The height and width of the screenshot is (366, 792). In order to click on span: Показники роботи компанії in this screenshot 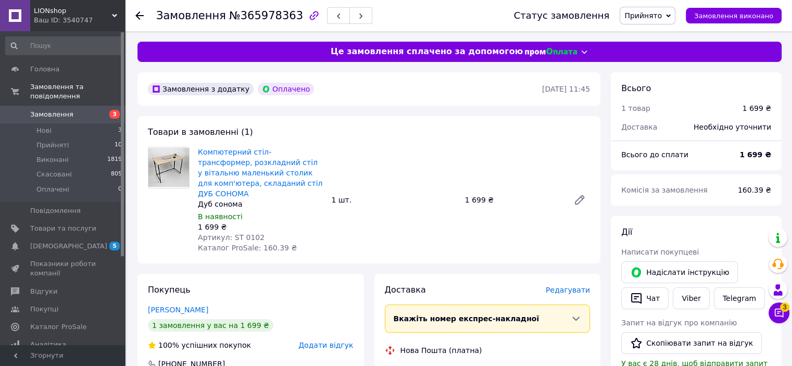, I will do `click(63, 269)`.